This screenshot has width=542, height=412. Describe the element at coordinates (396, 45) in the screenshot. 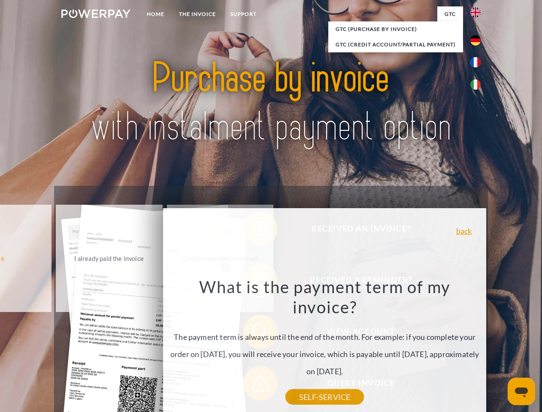

I see `a: GTC (Credit account/partial payment)` at that location.